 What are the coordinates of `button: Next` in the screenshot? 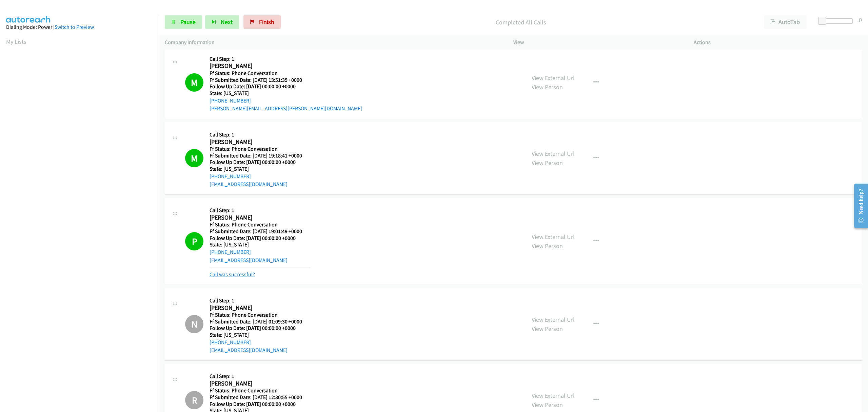 It's located at (222, 22).